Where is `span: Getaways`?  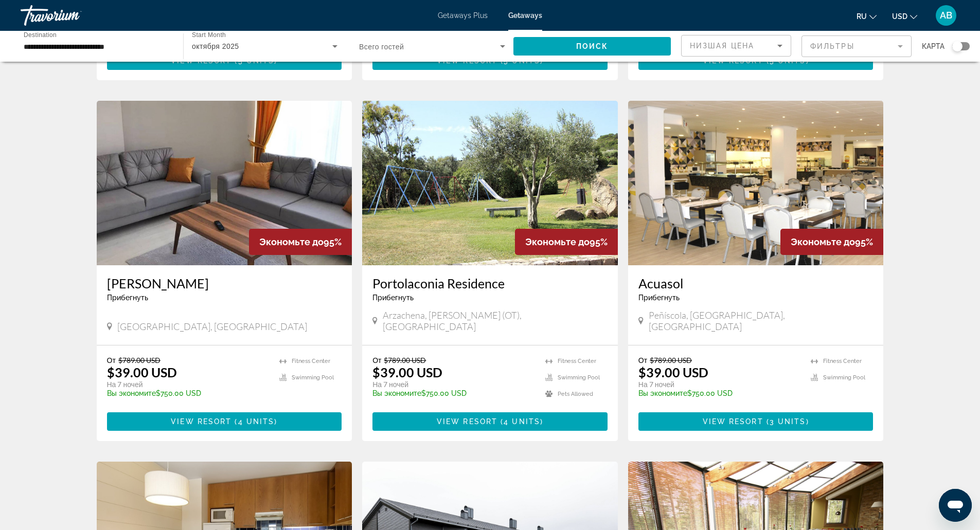 span: Getaways is located at coordinates (525, 16).